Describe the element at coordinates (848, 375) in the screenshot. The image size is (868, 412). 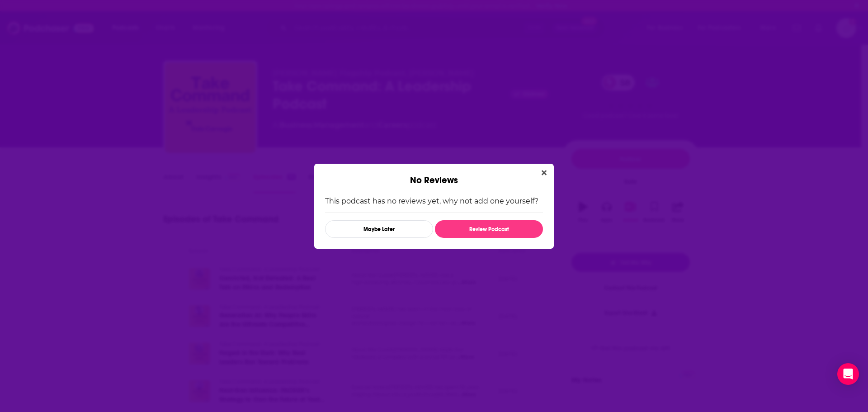
I see `div: Open Intercom Messenger` at that location.